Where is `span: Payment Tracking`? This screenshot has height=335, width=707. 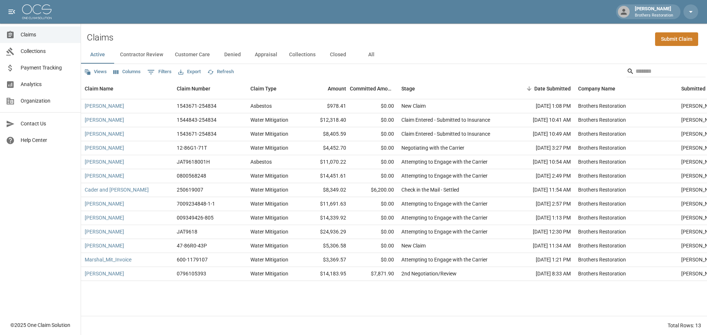
span: Payment Tracking is located at coordinates (47, 68).